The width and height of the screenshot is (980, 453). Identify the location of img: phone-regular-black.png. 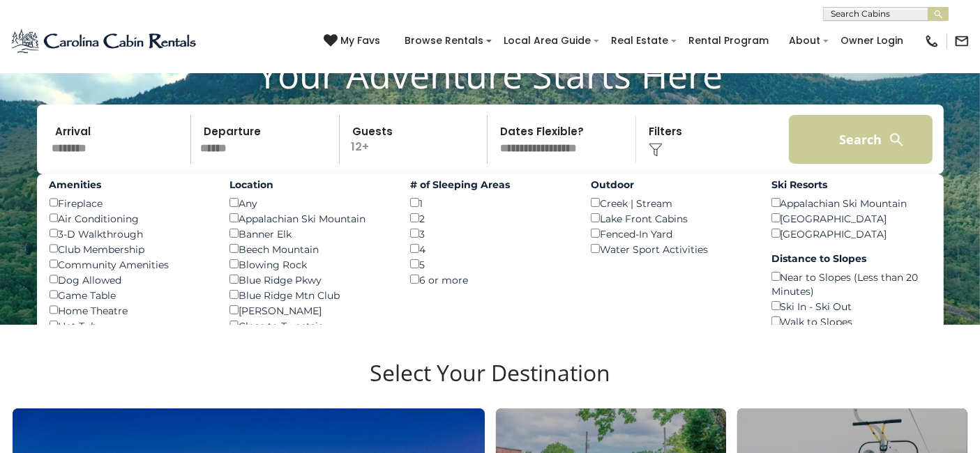
(932, 41).